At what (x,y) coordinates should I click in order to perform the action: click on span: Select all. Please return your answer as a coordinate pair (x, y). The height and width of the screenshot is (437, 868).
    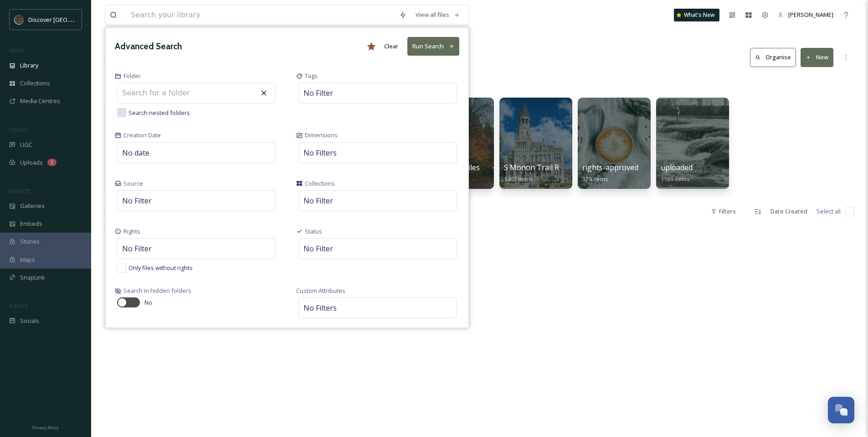
    Looking at the image, I should click on (828, 211).